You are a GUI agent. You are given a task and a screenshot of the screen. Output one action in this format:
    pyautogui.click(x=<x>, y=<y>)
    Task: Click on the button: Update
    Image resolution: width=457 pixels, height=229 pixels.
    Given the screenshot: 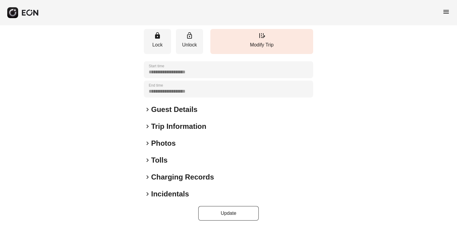 What is the action you would take?
    pyautogui.click(x=229, y=214)
    